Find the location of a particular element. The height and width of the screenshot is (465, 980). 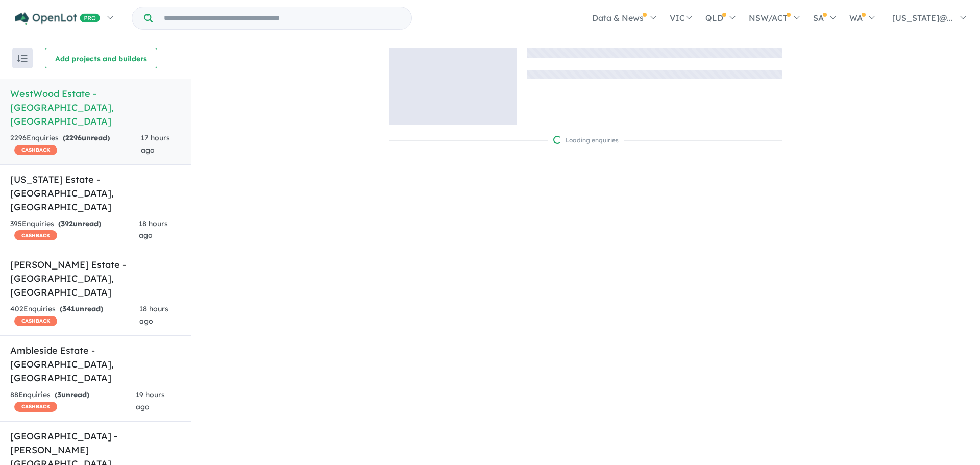

div: Loading enquiries is located at coordinates (586, 140).